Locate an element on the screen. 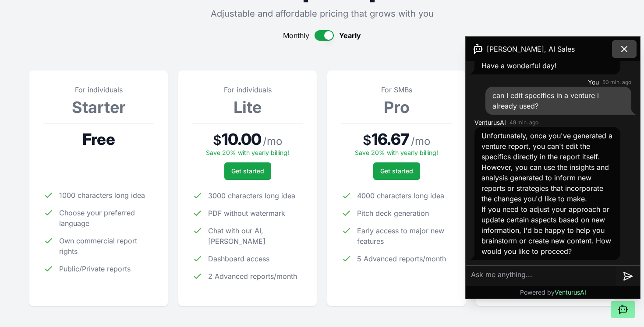 This screenshot has width=644, height=327. span: Yearly is located at coordinates (350, 35).